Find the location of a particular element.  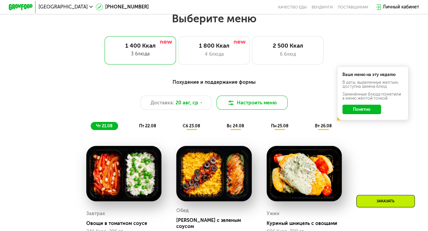

button: Настроить меню is located at coordinates (252, 103).